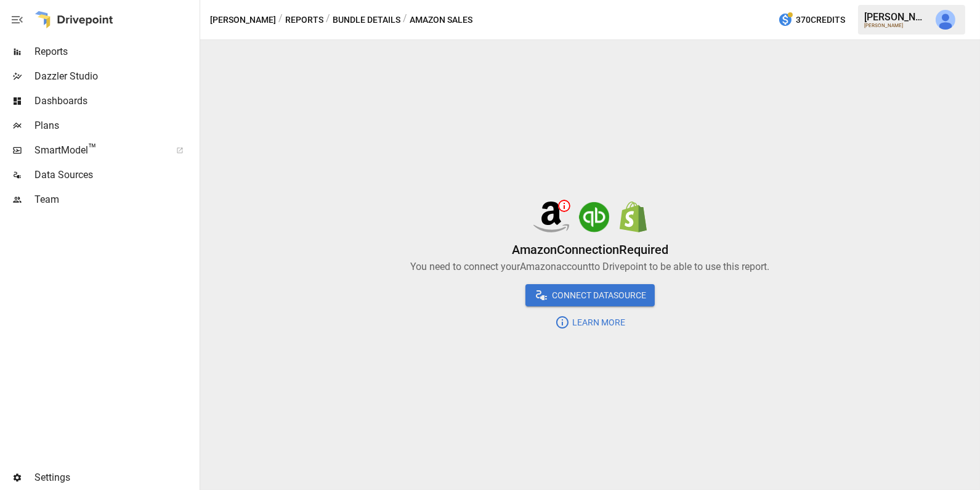 Image resolution: width=980 pixels, height=490 pixels. Describe the element at coordinates (591, 249) in the screenshot. I see `h6: Connection Required` at that location.